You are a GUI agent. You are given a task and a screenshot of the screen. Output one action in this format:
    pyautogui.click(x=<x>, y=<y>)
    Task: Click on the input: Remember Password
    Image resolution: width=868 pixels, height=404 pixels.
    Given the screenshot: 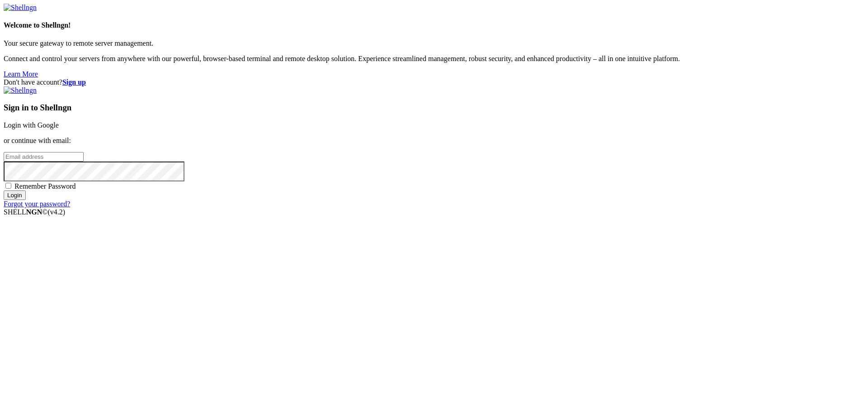 What is the action you would take?
    pyautogui.click(x=8, y=185)
    